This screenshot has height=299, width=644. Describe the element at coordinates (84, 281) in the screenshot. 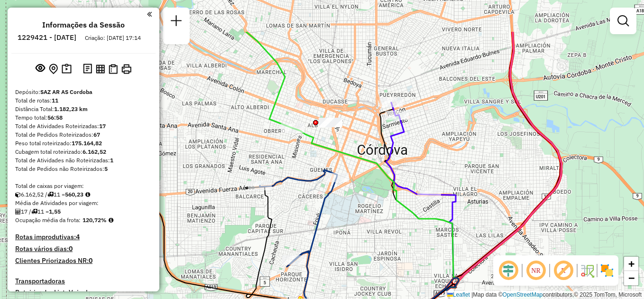

I see `h4: Transportadoras` at that location.